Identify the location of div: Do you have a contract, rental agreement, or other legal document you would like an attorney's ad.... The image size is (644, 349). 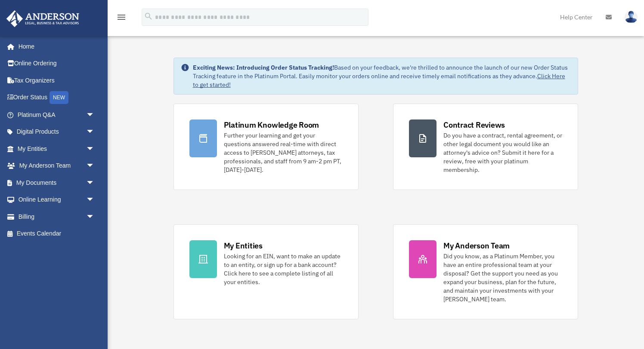
(503, 153).